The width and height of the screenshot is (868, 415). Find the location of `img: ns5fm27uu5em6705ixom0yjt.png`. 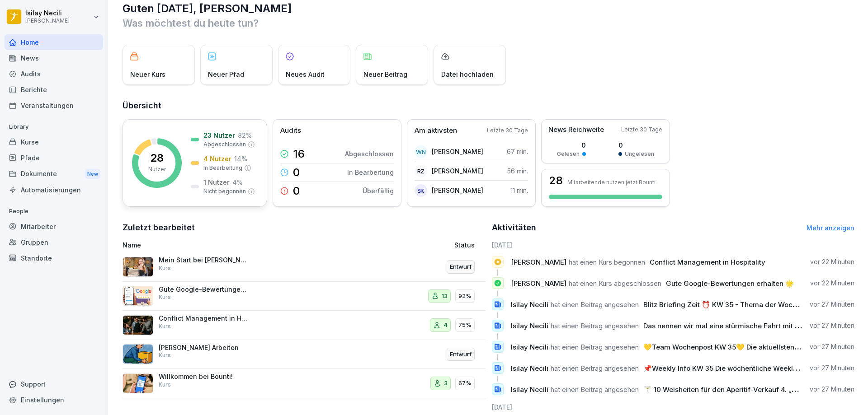

img: ns5fm27uu5em6705ixom0yjt.png is located at coordinates (138, 354).